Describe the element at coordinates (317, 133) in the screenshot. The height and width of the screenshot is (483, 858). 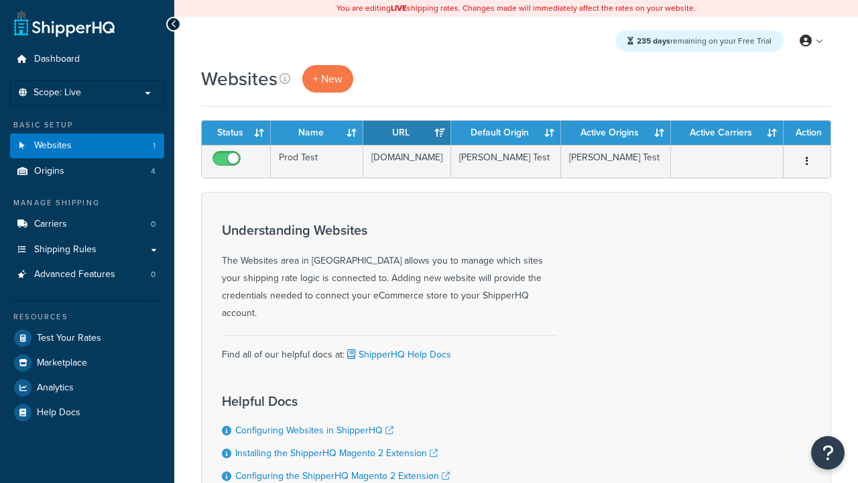
I see `th: Name: activate to sort column ascending` at that location.